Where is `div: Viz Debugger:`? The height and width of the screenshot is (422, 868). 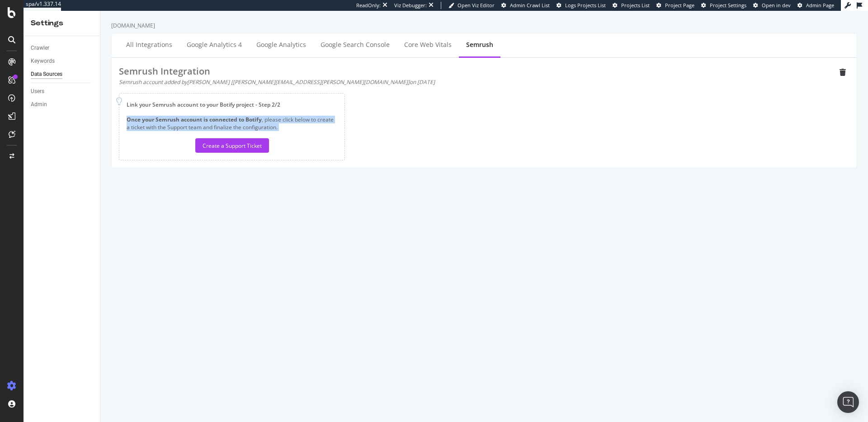 div: Viz Debugger: is located at coordinates (410, 5).